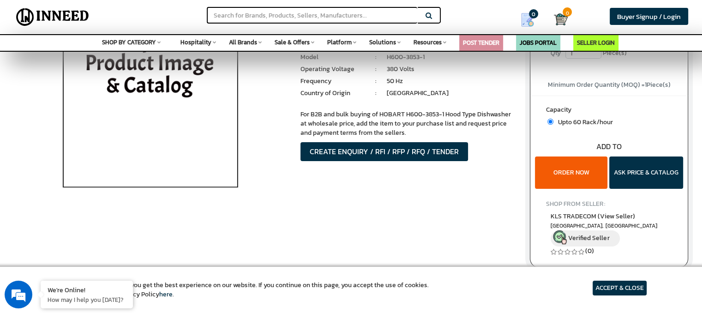  Describe the element at coordinates (383, 42) in the screenshot. I see `span: Solutions` at that location.